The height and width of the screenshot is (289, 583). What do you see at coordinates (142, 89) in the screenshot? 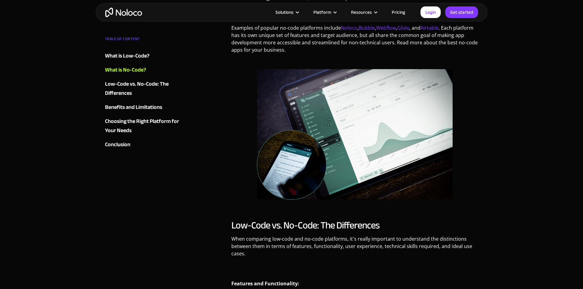
I see `div: Low-Code vs. No-Code: The Differences` at bounding box center [142, 89].